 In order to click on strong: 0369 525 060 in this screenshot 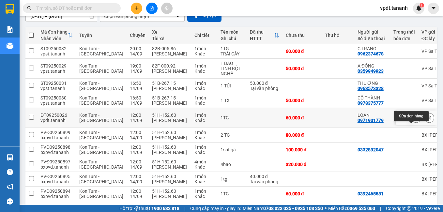, I will do `click(361, 208)`.